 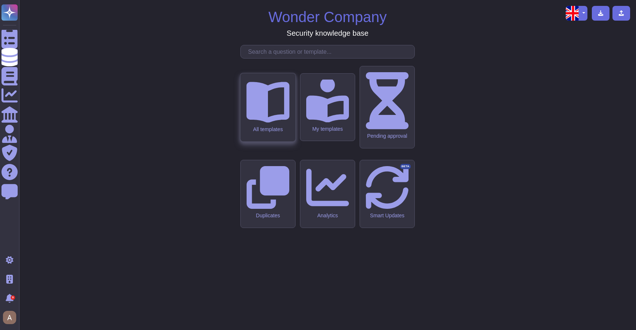 I want to click on img: en, so click(x=573, y=13).